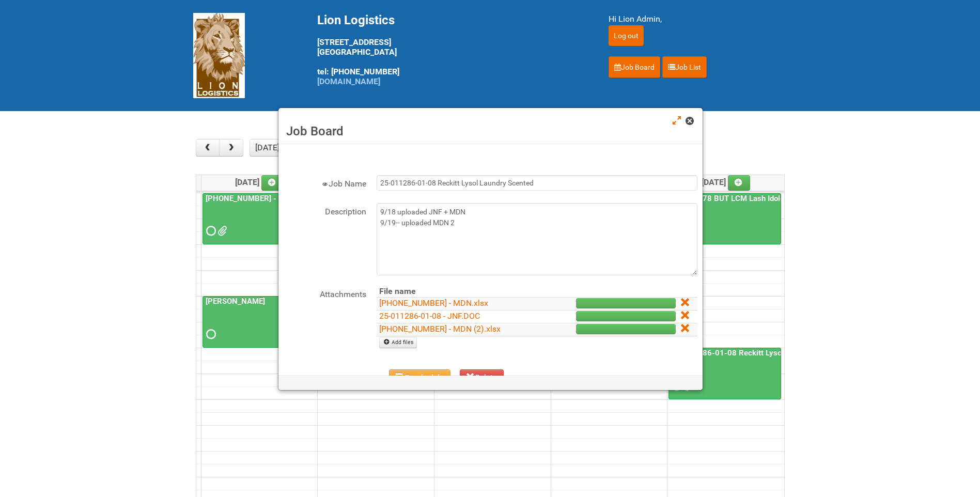 This screenshot has height=497, width=980. I want to click on a: Add files, so click(398, 343).